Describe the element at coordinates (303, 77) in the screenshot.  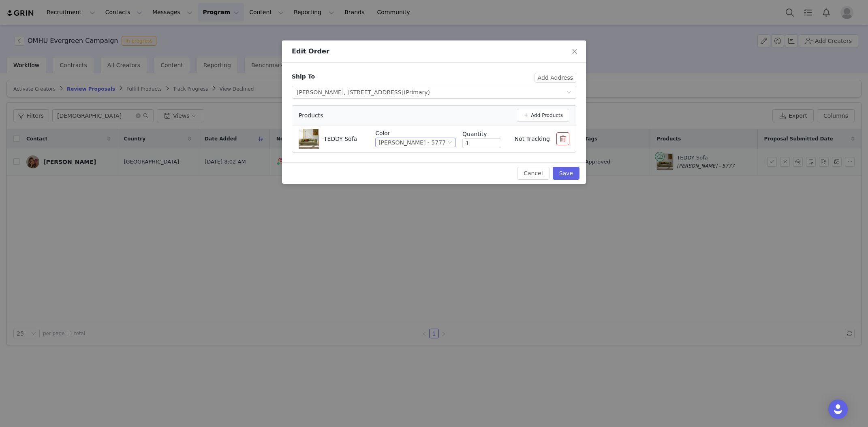
I see `div: Ship To` at that location.